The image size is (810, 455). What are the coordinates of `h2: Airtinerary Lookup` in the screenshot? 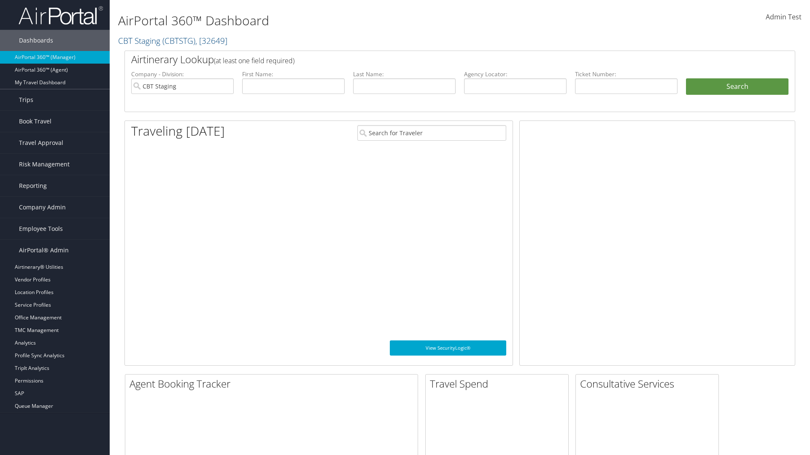 It's located at (432, 59).